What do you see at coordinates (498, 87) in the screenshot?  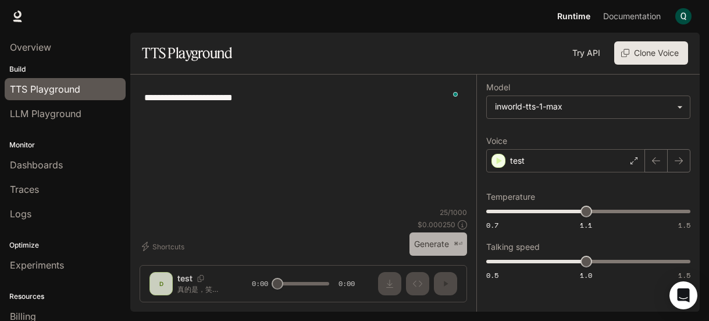 I see `p: Model` at bounding box center [498, 87].